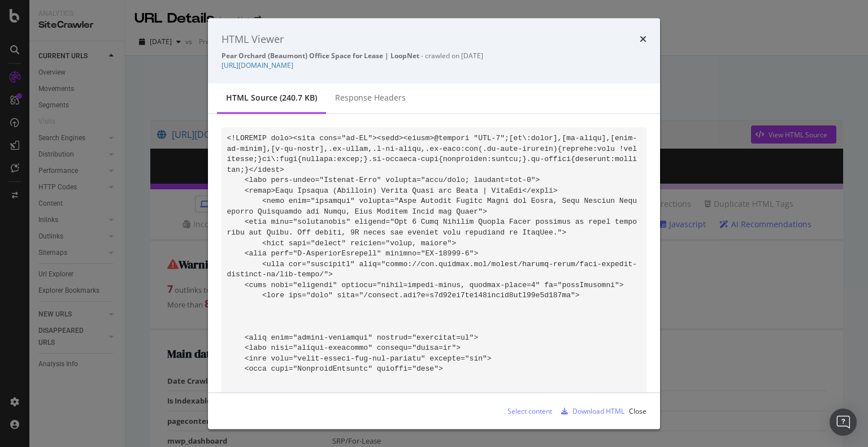  What do you see at coordinates (643, 39) in the screenshot?
I see `div: times` at bounding box center [643, 39].